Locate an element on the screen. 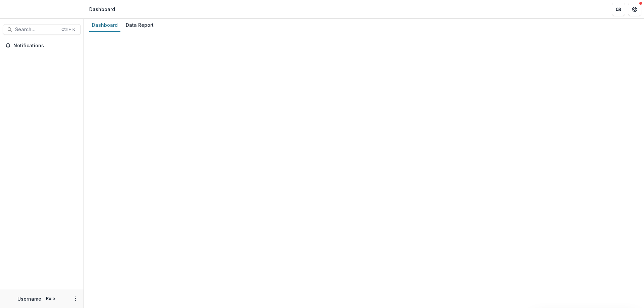  span: Search... is located at coordinates (36, 30).